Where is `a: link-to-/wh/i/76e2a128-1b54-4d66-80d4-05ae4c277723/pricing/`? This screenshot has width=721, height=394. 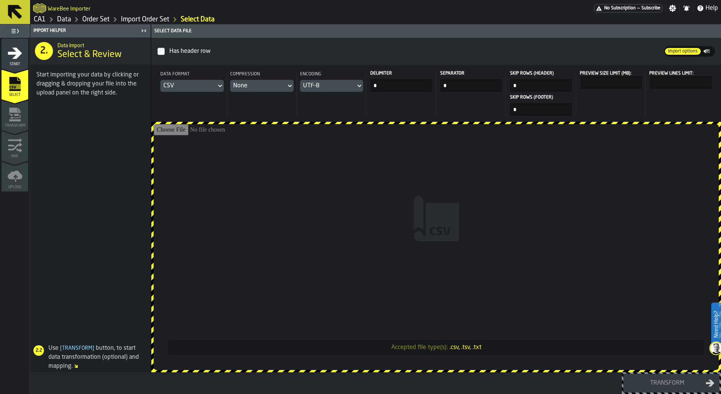 a: link-to-/wh/i/76e2a128-1b54-4d66-80d4-05ae4c277723/pricing/ is located at coordinates (628, 8).